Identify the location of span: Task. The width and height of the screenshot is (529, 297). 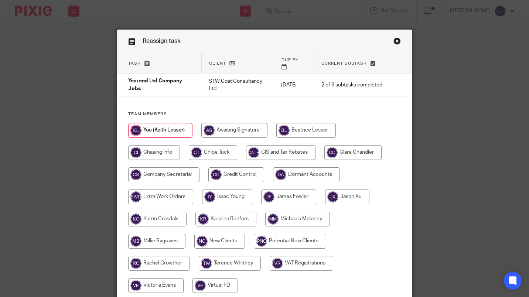
(134, 63).